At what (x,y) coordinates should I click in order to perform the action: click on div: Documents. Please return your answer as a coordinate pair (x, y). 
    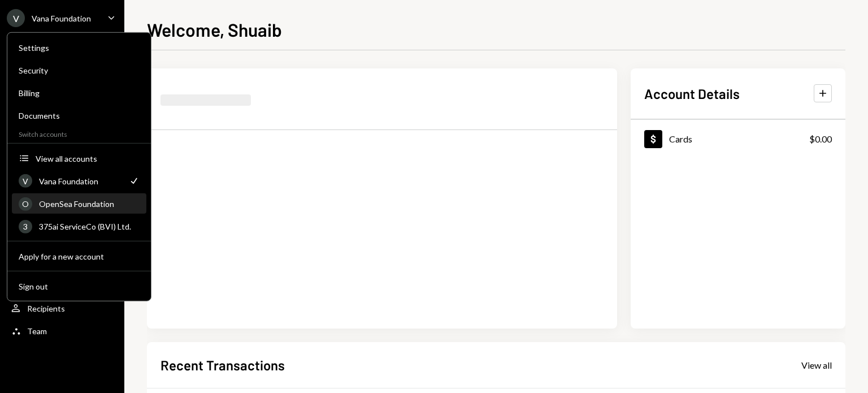
    Looking at the image, I should click on (79, 115).